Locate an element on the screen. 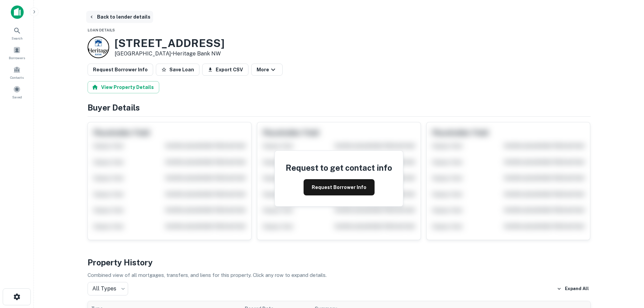  button: Expand All is located at coordinates (572, 289).